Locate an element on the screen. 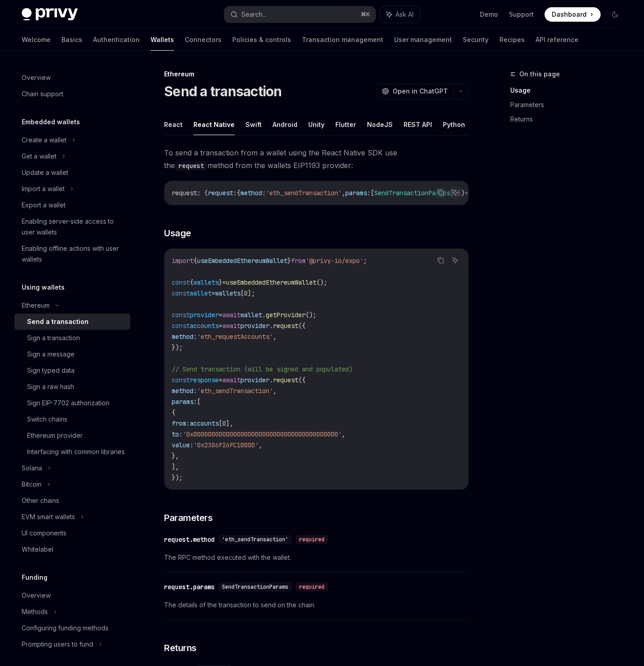 The height and width of the screenshot is (666, 644). button: React is located at coordinates (173, 124).